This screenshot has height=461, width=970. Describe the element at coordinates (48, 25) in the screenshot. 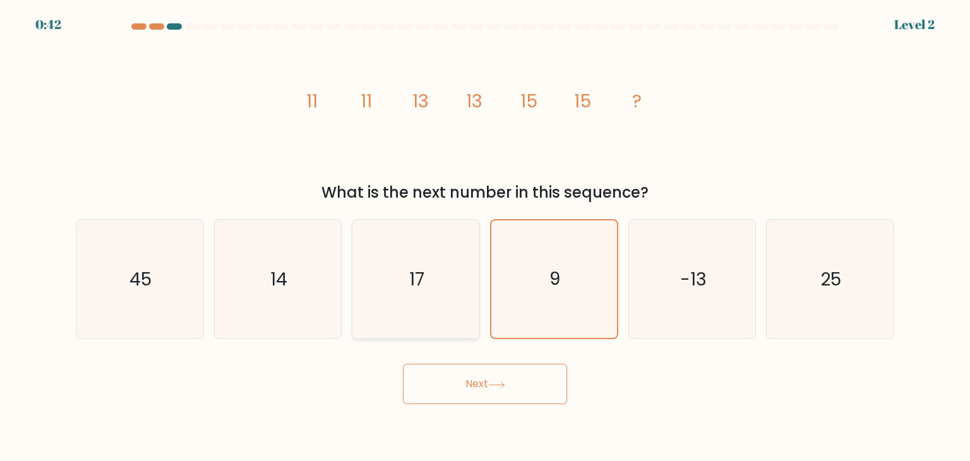

I see `div: 0:42` at that location.